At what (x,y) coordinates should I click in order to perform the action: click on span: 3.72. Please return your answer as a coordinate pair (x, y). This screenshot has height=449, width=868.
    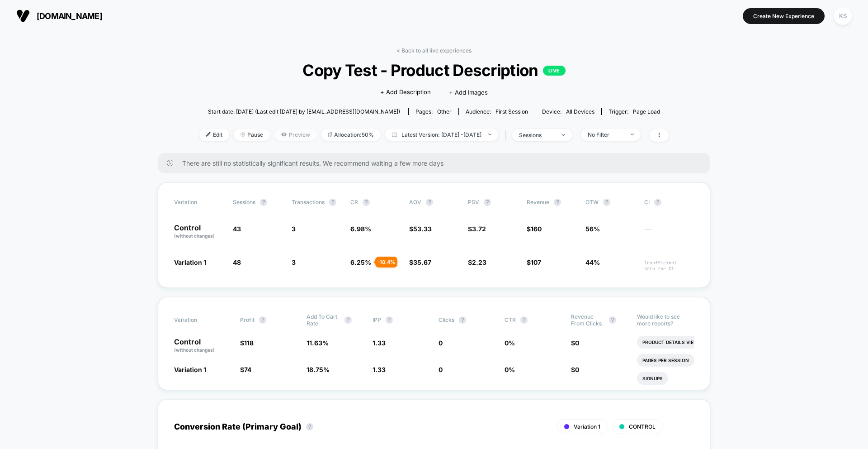
    Looking at the image, I should click on (479, 229).